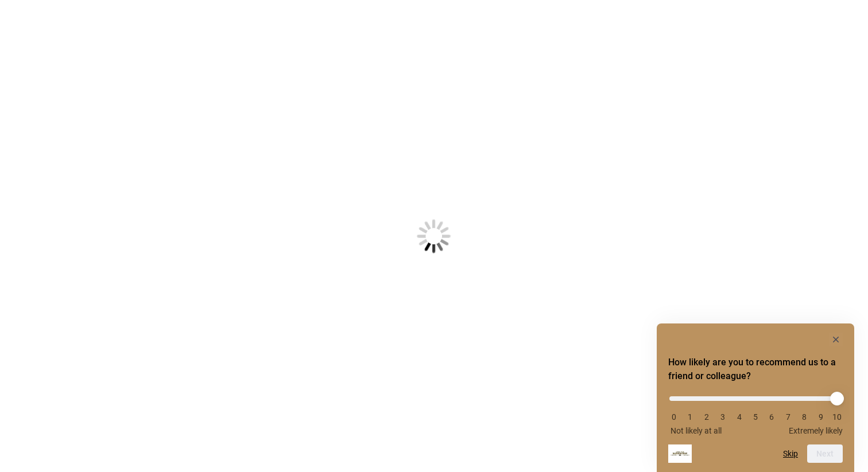  Describe the element at coordinates (821, 417) in the screenshot. I see `li: 9` at that location.